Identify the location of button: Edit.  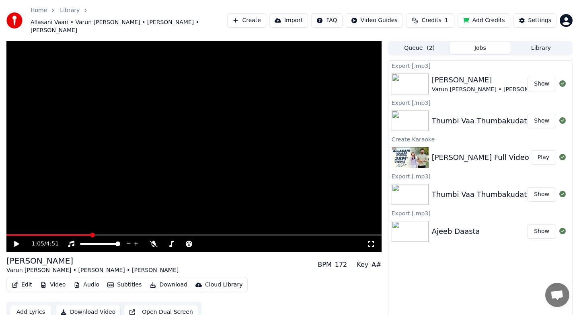
(22, 285).